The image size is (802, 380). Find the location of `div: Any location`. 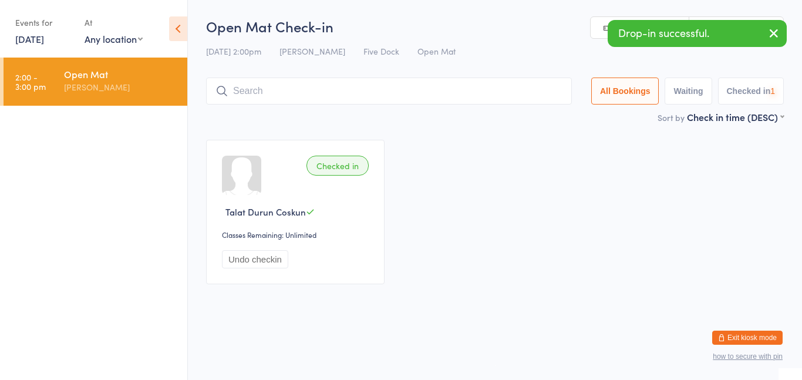

div: Any location is located at coordinates (113, 39).